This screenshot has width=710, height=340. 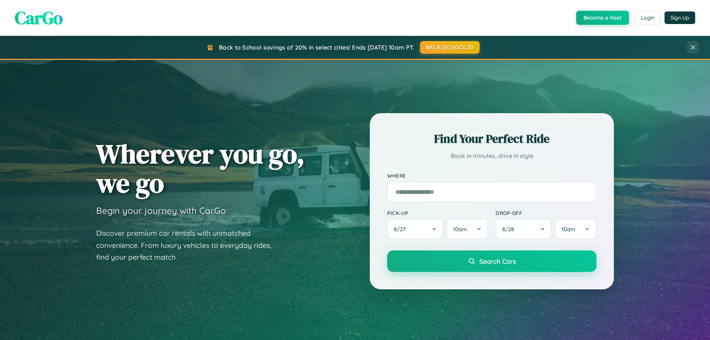 I want to click on label: Drop-off, so click(x=545, y=213).